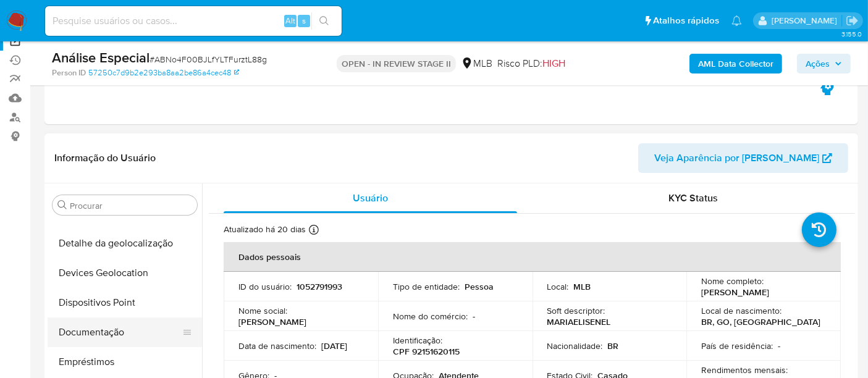  Describe the element at coordinates (125, 244) in the screenshot. I see `button: Detalhe da geolocalização` at that location.